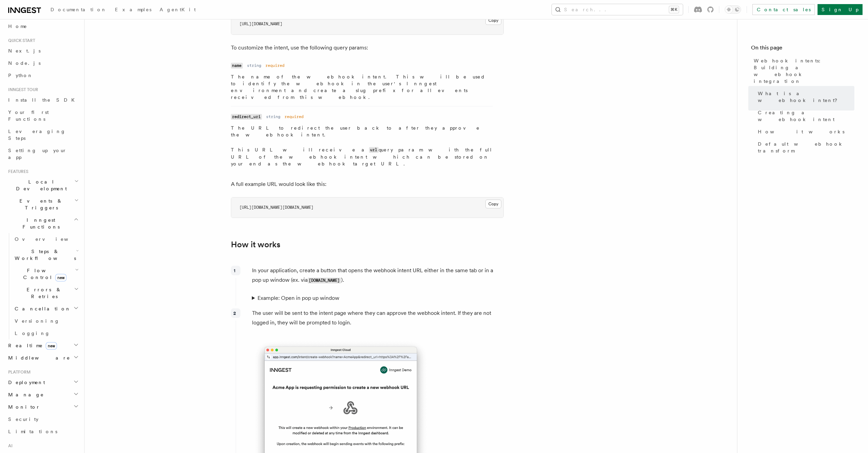 This screenshot has width=868, height=453. I want to click on a: Documentation, so click(79, 10).